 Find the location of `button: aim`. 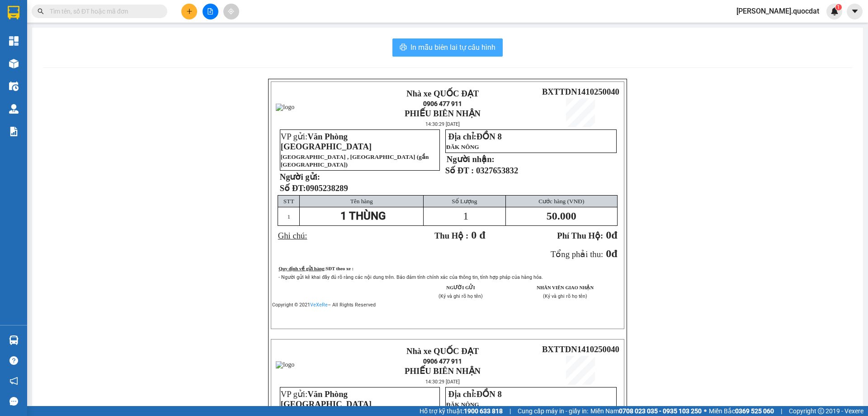

button: aim is located at coordinates (231, 11).